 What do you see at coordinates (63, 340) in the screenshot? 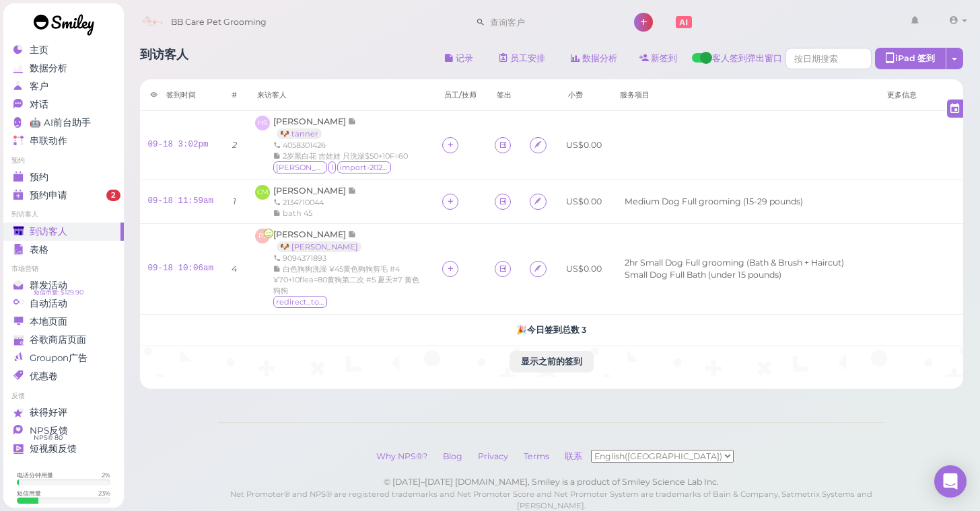
I see `a: 谷歌商店页面` at bounding box center [63, 340].